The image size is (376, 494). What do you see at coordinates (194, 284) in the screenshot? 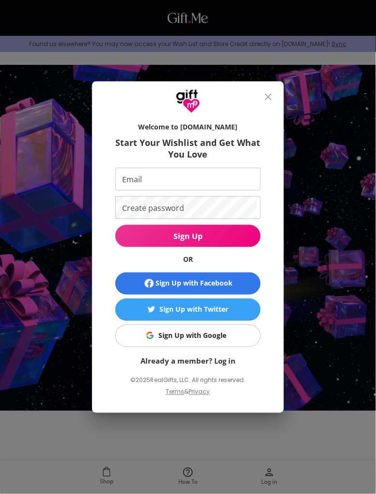
I see `div: Sign Up with Facebook` at bounding box center [194, 284].